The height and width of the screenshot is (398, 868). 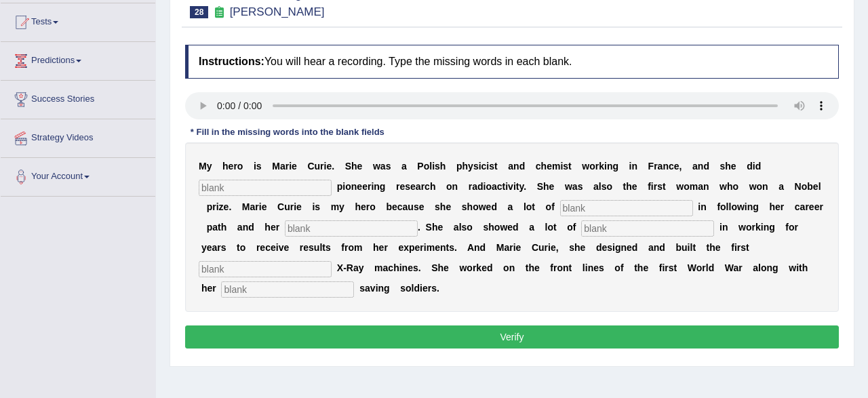 What do you see at coordinates (221, 207) in the screenshot?
I see `b: z` at bounding box center [221, 207].